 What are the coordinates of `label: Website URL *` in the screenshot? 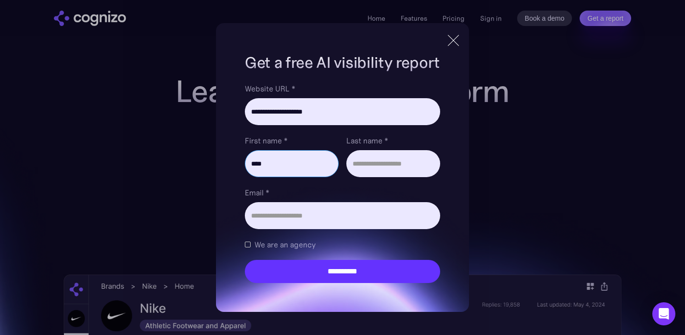 It's located at (342, 88).